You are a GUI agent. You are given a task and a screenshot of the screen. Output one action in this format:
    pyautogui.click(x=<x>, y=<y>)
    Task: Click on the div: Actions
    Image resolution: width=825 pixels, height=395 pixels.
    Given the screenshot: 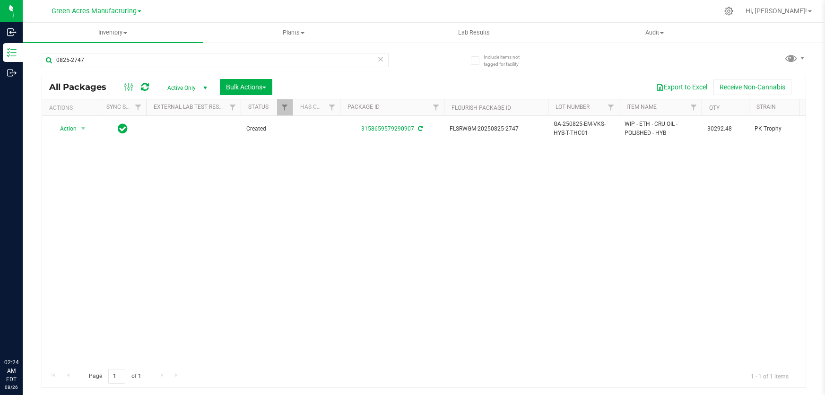 What is the action you would take?
    pyautogui.click(x=72, y=108)
    